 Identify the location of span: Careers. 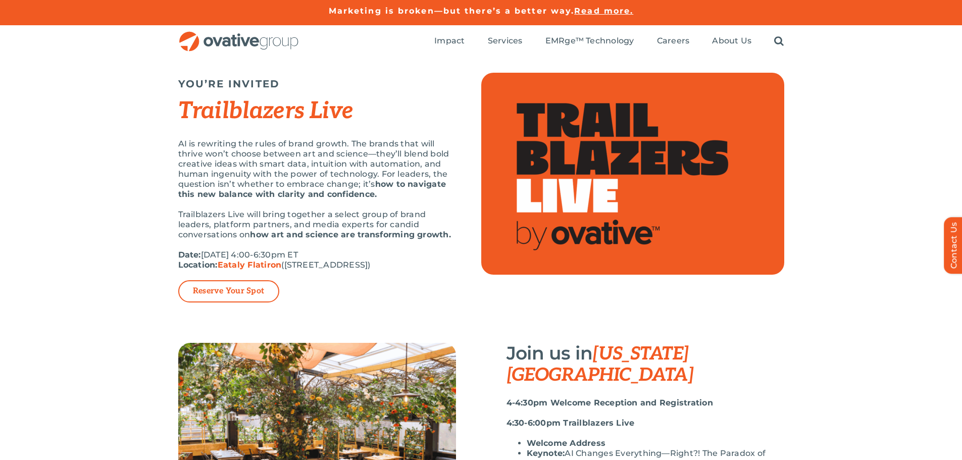
(673, 41).